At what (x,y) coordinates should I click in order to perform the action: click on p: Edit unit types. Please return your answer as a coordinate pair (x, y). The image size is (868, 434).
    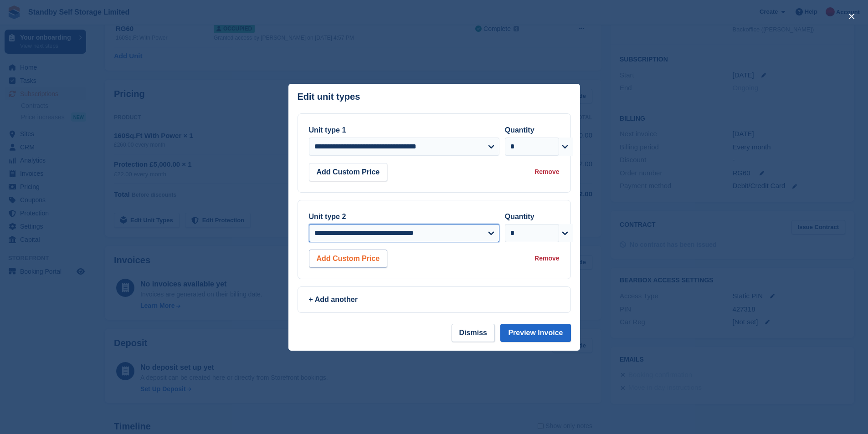
    Looking at the image, I should click on (329, 97).